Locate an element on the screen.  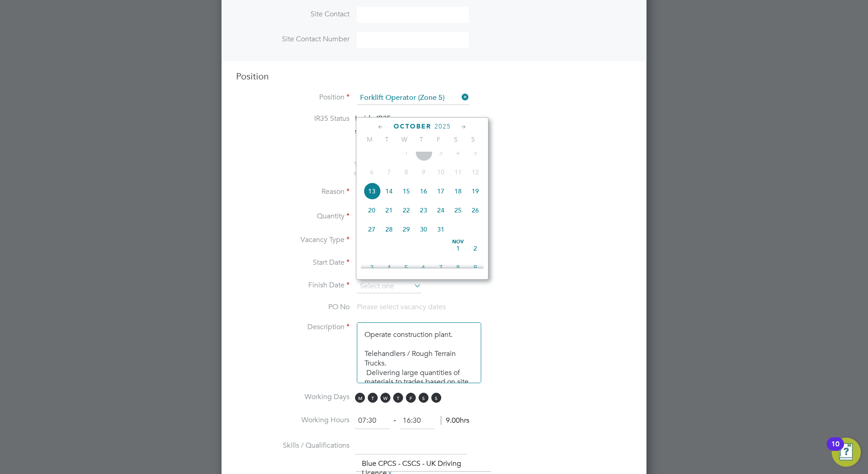
span: 22 is located at coordinates (406, 210).